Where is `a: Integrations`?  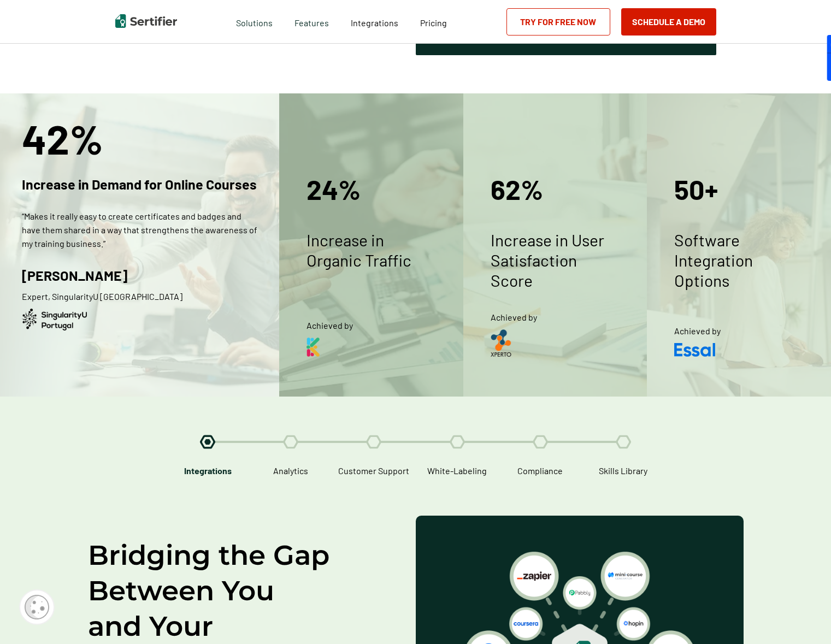 a: Integrations is located at coordinates (374, 22).